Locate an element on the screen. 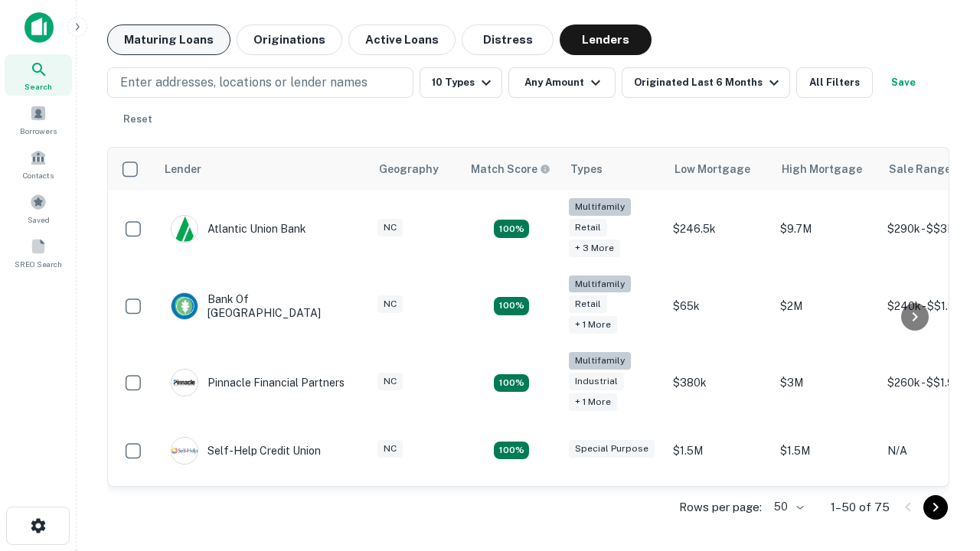  div: Matching Properties: 17, hasApolloMatch: undefined is located at coordinates (512, 306).